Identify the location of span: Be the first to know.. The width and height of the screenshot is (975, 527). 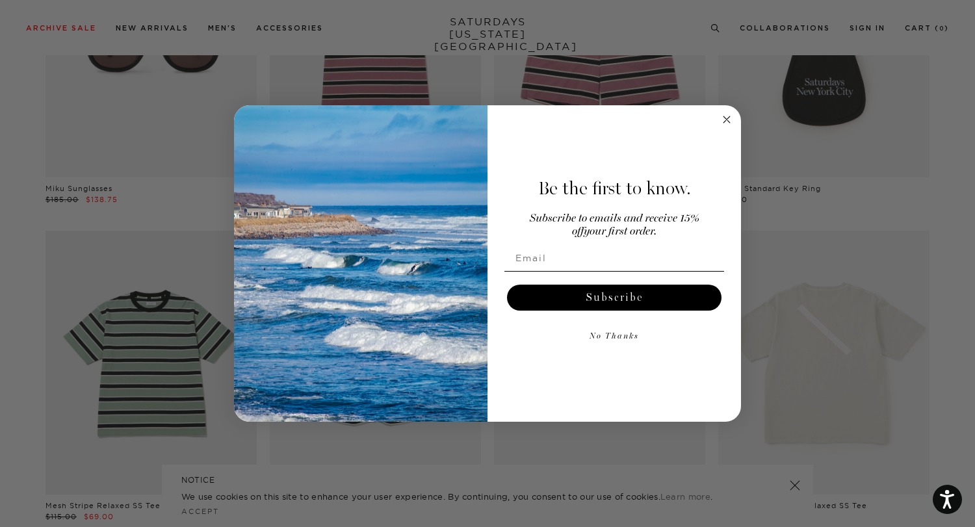
(614, 189).